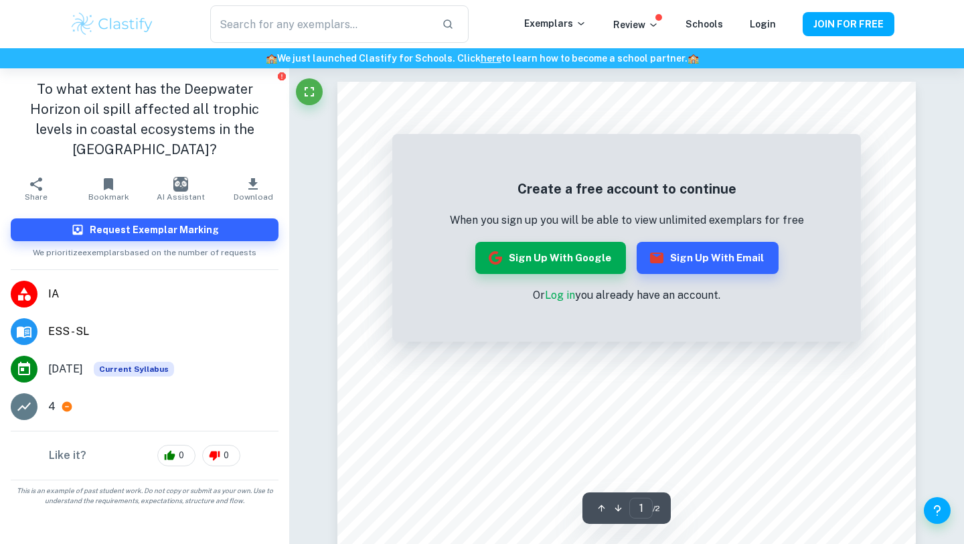 This screenshot has height=544, width=964. Describe the element at coordinates (708, 258) in the screenshot. I see `button: Sign up with Email` at that location.